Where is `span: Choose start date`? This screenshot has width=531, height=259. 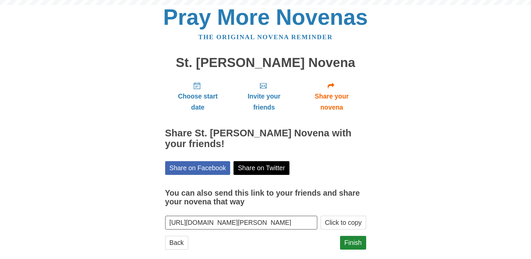 span: Choose start date is located at coordinates (198, 102).